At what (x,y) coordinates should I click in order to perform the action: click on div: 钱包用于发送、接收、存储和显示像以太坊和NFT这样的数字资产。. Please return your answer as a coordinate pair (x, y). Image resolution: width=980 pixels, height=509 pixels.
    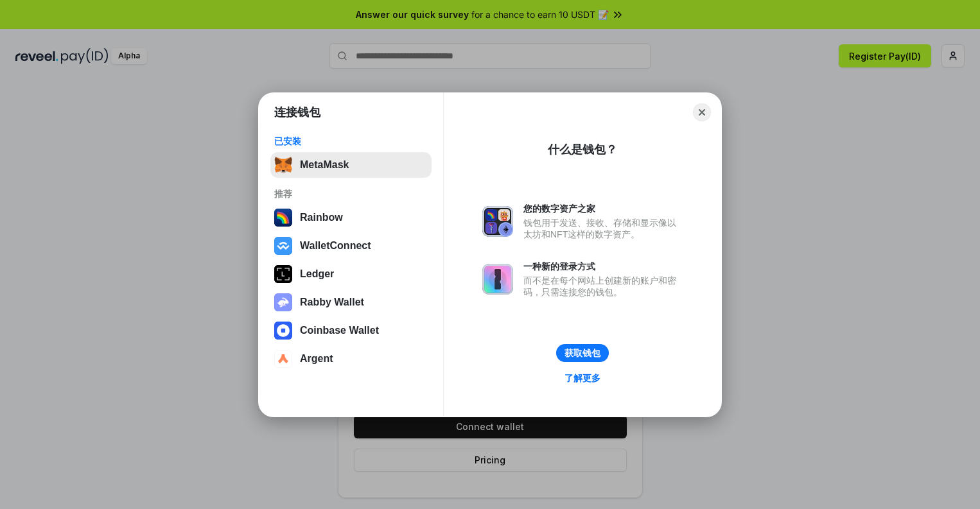
    Looking at the image, I should click on (604, 228).